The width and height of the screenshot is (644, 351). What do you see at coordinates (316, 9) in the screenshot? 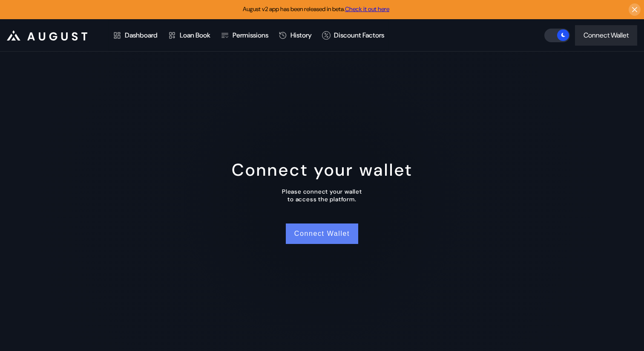
I see `span: August v2 app has been released in beta.` at bounding box center [316, 9].